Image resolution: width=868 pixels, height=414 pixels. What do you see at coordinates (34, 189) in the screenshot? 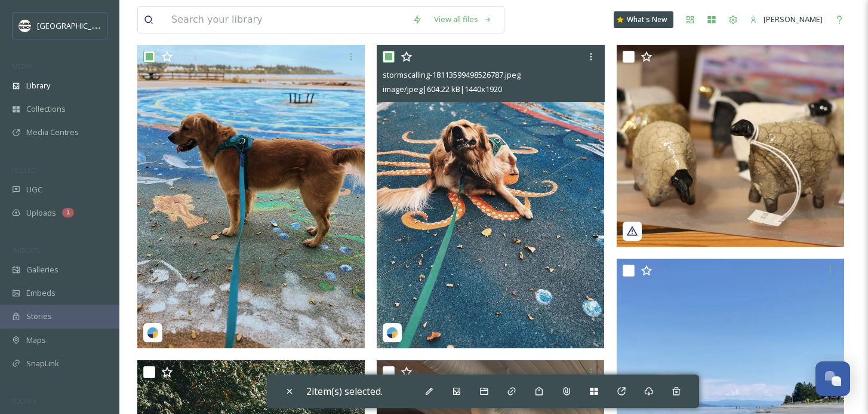
I see `span: UGC` at bounding box center [34, 189].